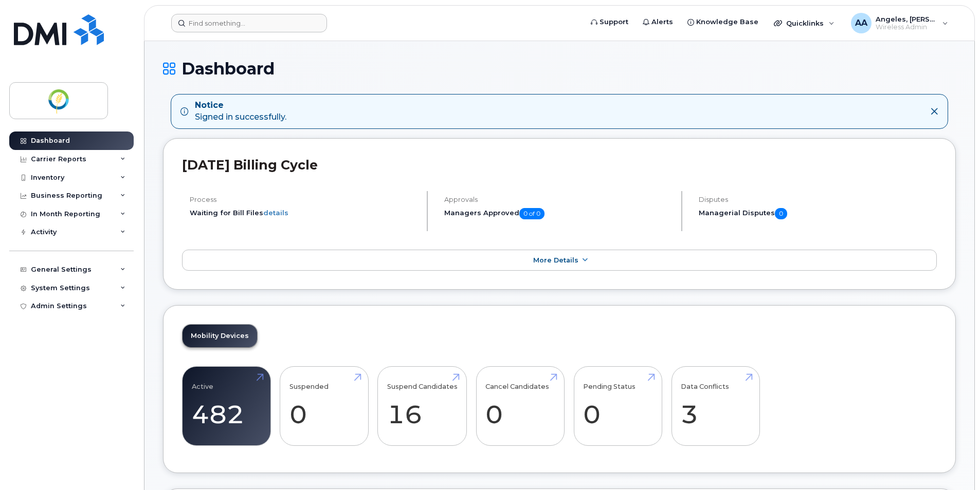 This screenshot has width=980, height=490. I want to click on a: Pending Status 0, so click(617, 407).